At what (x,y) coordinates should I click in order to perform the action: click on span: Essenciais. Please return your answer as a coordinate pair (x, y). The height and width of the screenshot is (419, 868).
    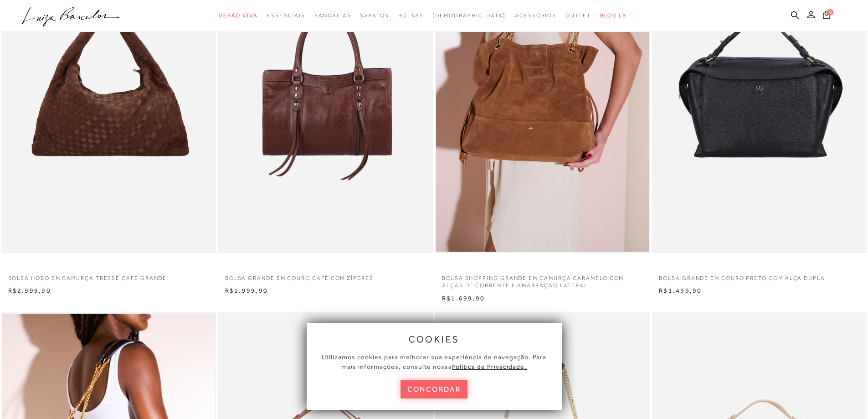
    Looking at the image, I should click on (286, 16).